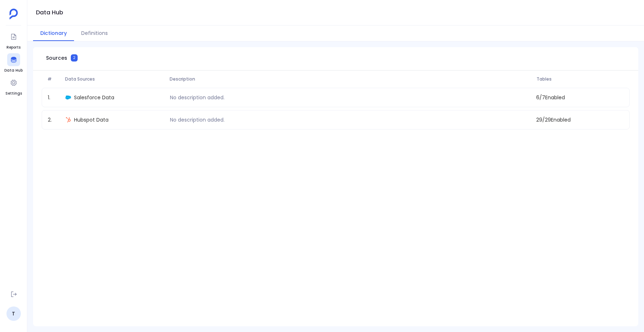 This screenshot has height=332, width=644. Describe the element at coordinates (115, 79) in the screenshot. I see `span: Data Sources` at that location.